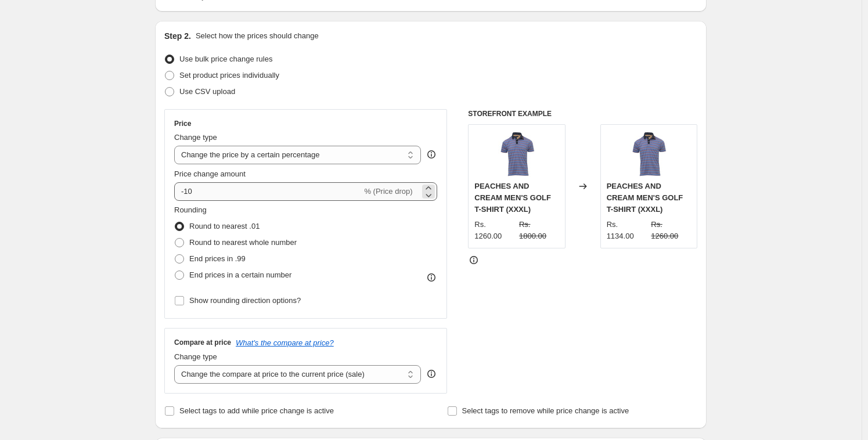  What do you see at coordinates (178, 36) in the screenshot?
I see `h2: Step 2.` at bounding box center [178, 36].